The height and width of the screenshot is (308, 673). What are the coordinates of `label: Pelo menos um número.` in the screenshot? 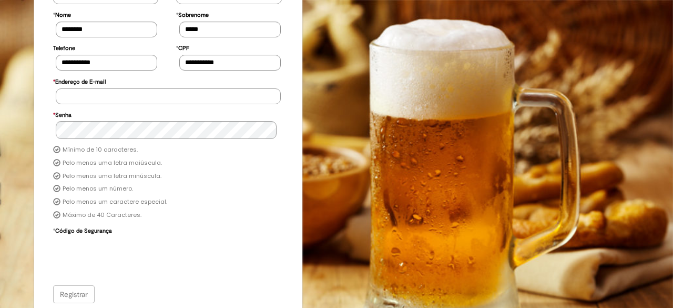 It's located at (98, 189).